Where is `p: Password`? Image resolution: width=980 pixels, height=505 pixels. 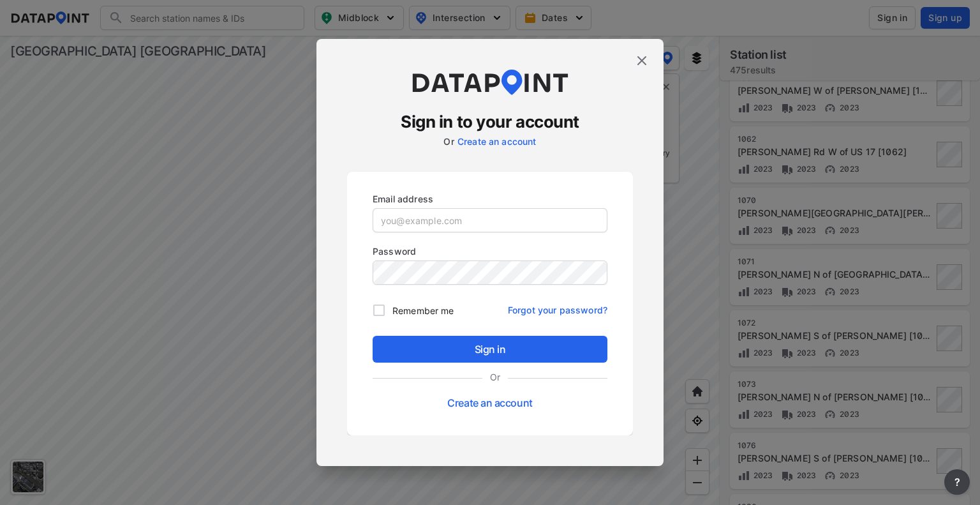
p: Password is located at coordinates (490, 251).